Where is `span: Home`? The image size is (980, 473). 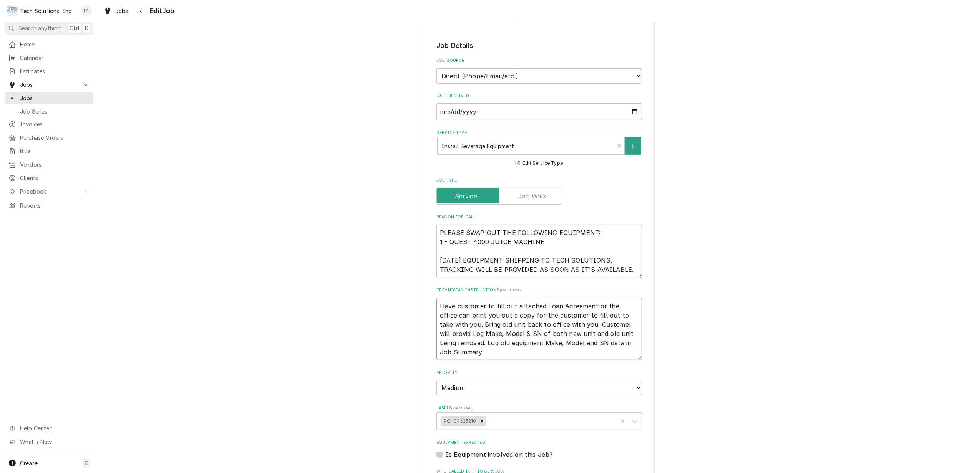
span: Home is located at coordinates (55, 44).